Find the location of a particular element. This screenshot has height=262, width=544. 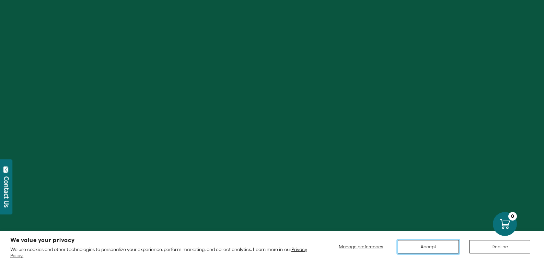

p: We use cookies and other technologies to personalize your experience, perform marketing, and coll... is located at coordinates (159, 253).